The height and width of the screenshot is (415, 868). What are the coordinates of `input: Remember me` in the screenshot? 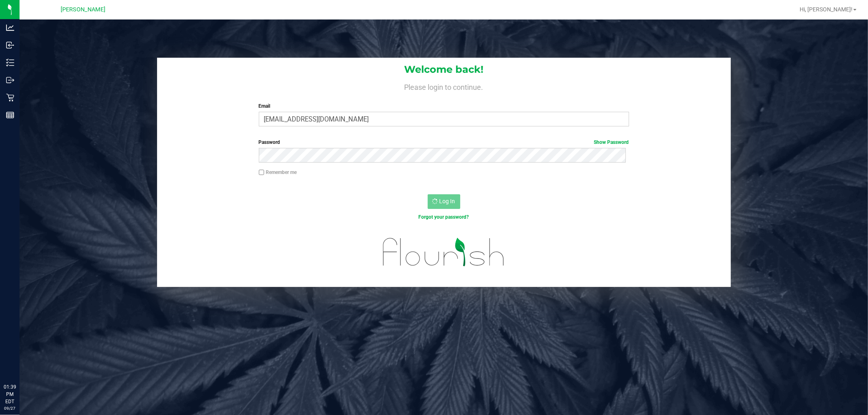 It's located at (262, 172).